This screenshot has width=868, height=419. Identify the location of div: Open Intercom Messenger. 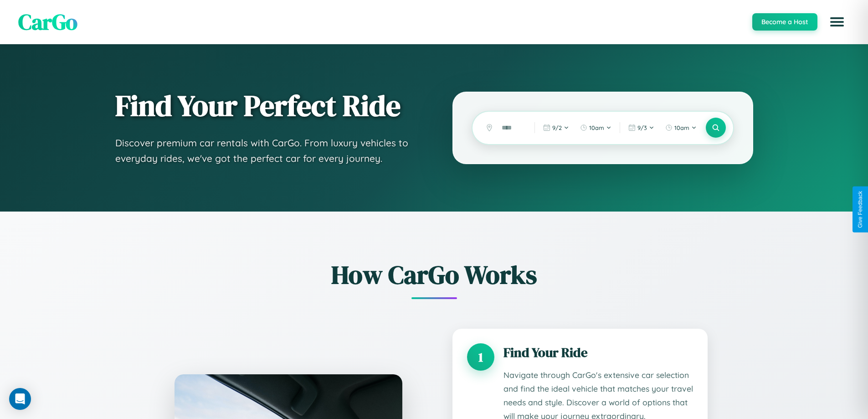
(20, 399).